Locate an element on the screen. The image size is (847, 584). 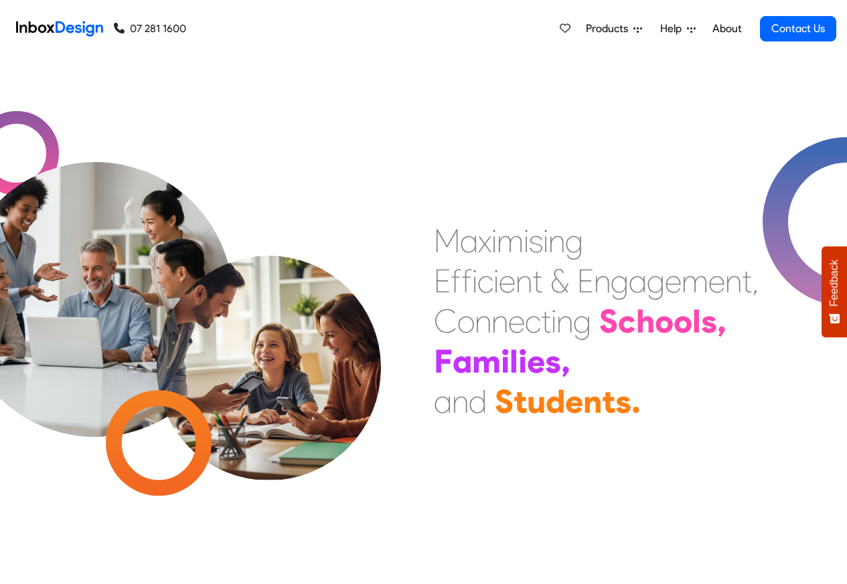
div: C is located at coordinates (445, 321).